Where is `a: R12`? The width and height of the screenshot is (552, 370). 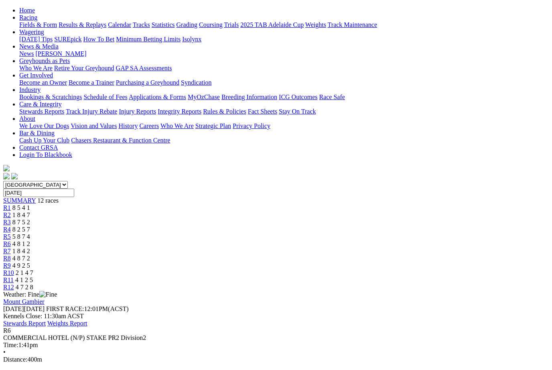 a: R12 is located at coordinates (8, 287).